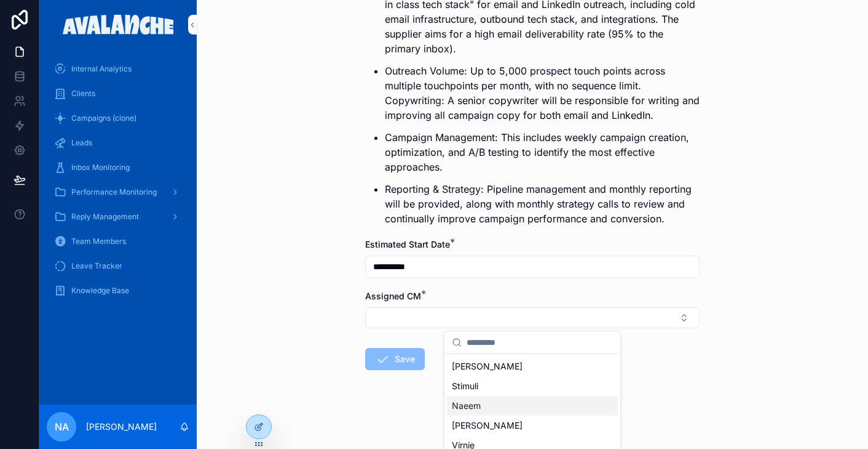  I want to click on span: Campaigns (clone), so click(104, 118).